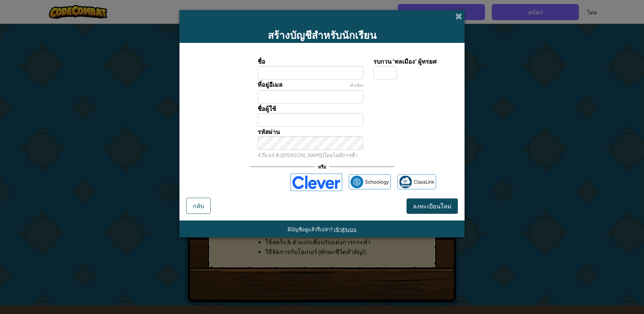 This screenshot has height=314, width=644. What do you see at coordinates (405, 61) in the screenshot?
I see `span: รบกวน 'พลเมือง' ผู้ทรยศ` at bounding box center [405, 61].